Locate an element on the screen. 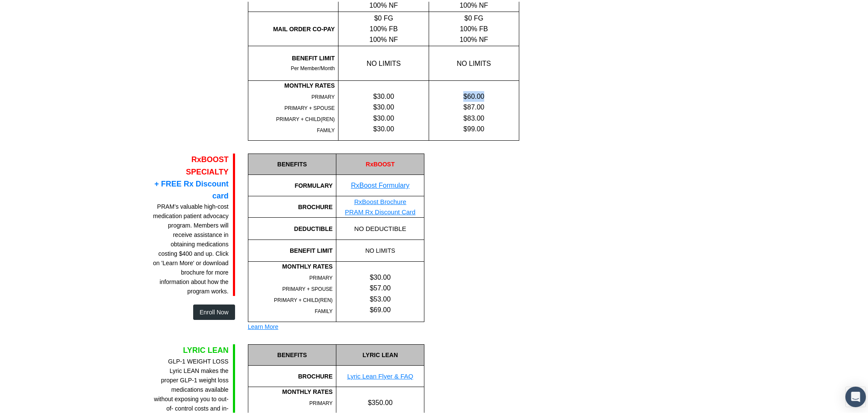 The image size is (868, 414). span: + FREE Rx Discount card is located at coordinates (191, 189).